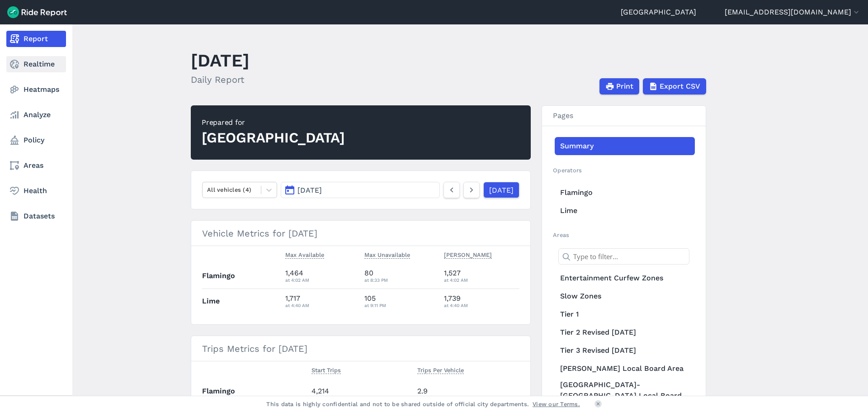 The width and height of the screenshot is (868, 412). What do you see at coordinates (400, 301) in the screenshot?
I see `div: 105` at bounding box center [400, 301].